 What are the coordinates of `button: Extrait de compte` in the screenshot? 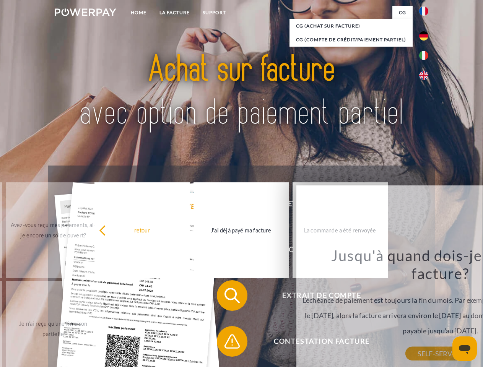 It's located at (316, 296).